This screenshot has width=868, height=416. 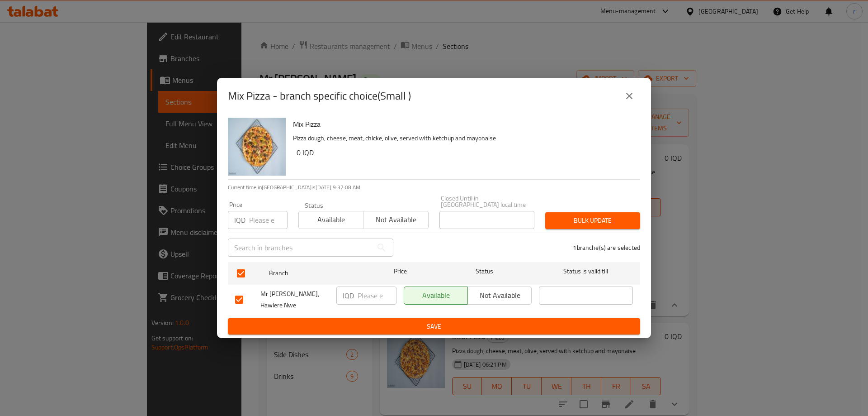 What do you see at coordinates (463, 124) in the screenshot?
I see `h6: Mix Pizza` at bounding box center [463, 124].